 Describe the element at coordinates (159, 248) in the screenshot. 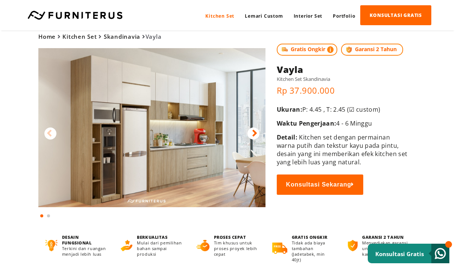

I see `p: Mulai dari pemilihan bahan sampai produksi` at that location.